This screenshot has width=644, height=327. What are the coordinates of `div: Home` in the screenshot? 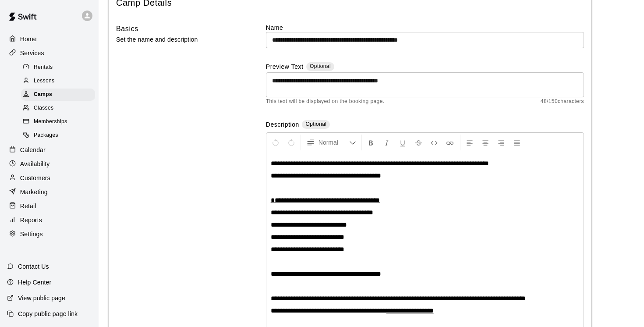 It's located at (49, 39).